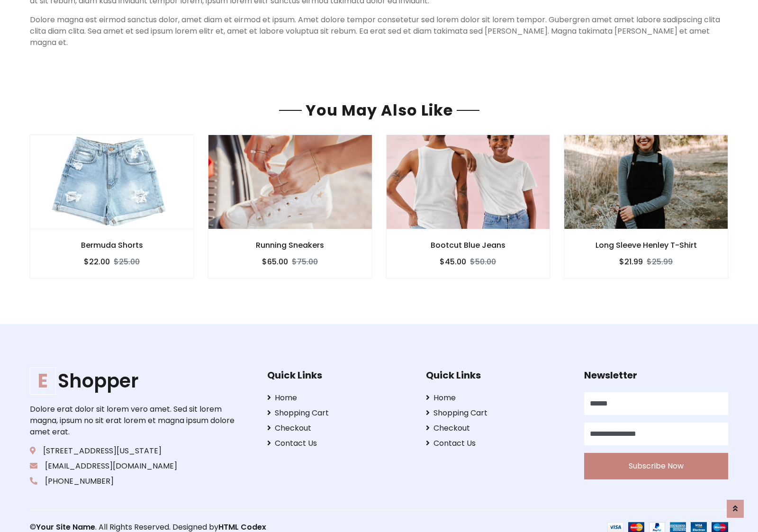 The width and height of the screenshot is (758, 532). I want to click on a: Bermuda Shorts $22.00$25.00, so click(112, 206).